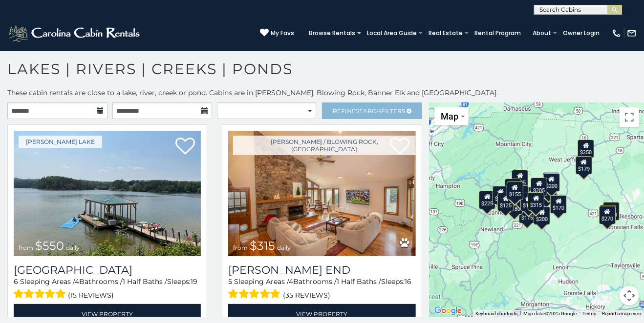  Describe the element at coordinates (589, 314) in the screenshot. I see `a: Terms` at that location.